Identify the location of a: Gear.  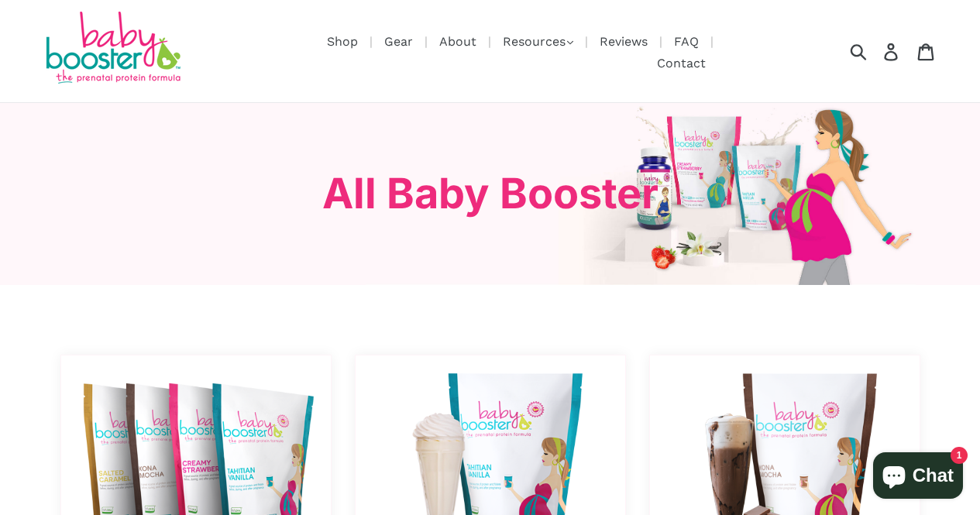
(399, 42).